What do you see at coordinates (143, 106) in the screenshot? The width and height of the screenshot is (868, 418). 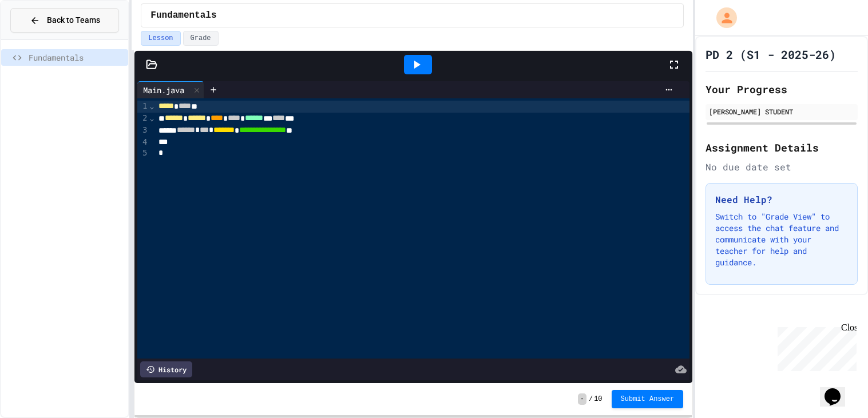 I see `div: 1` at bounding box center [143, 106].